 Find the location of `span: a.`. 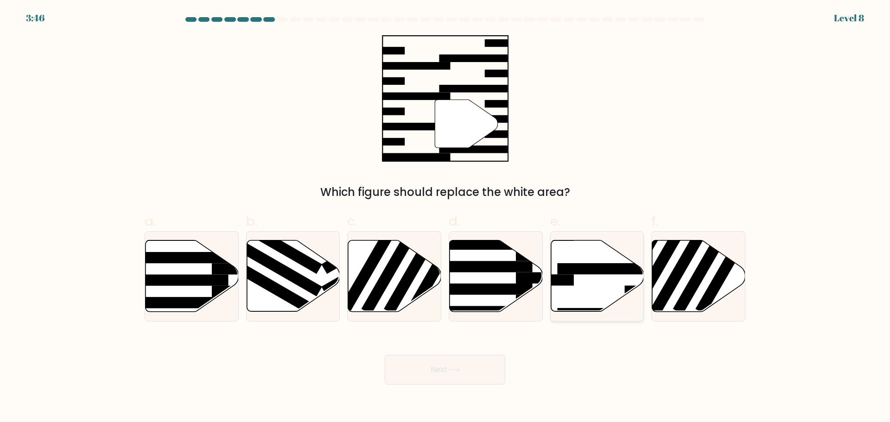

span: a. is located at coordinates (150, 221).